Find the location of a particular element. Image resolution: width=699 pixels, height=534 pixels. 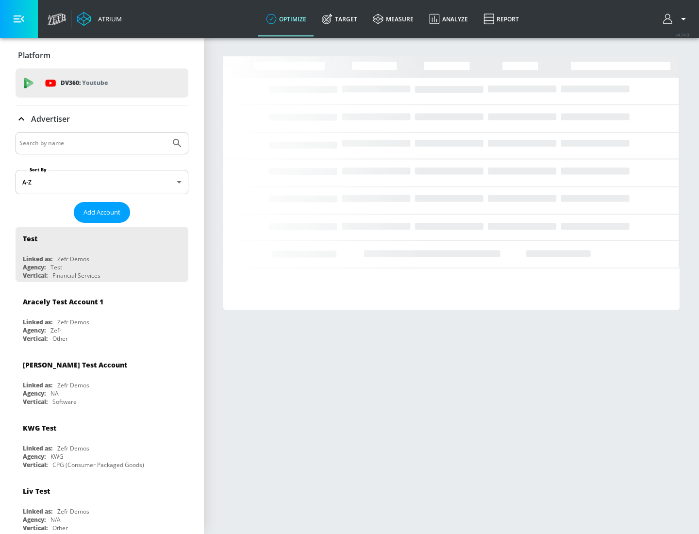

div: A-Z is located at coordinates (102, 182).